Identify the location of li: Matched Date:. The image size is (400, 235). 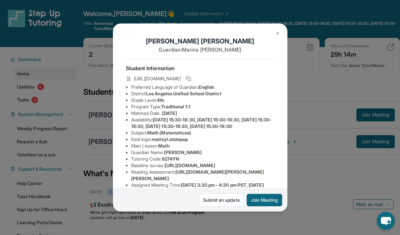
(203, 113).